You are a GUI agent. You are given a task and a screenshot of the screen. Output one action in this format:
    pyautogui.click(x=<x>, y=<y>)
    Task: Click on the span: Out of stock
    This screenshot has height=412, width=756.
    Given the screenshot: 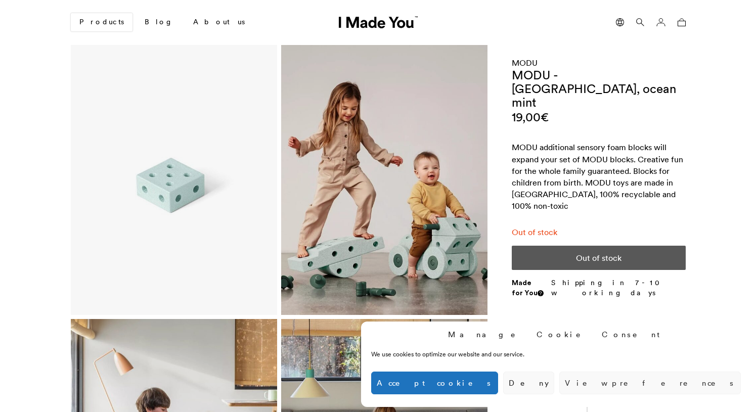 What is the action you would take?
    pyautogui.click(x=534, y=232)
    